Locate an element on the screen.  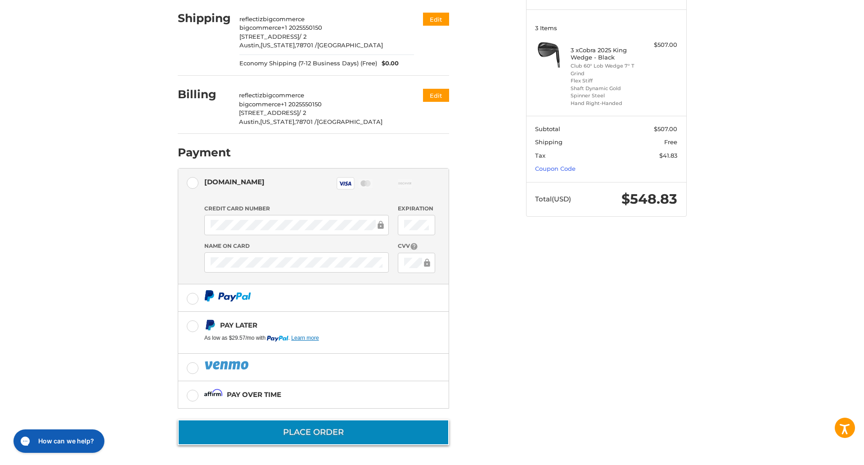
span: Subtotal is located at coordinates (548, 129).